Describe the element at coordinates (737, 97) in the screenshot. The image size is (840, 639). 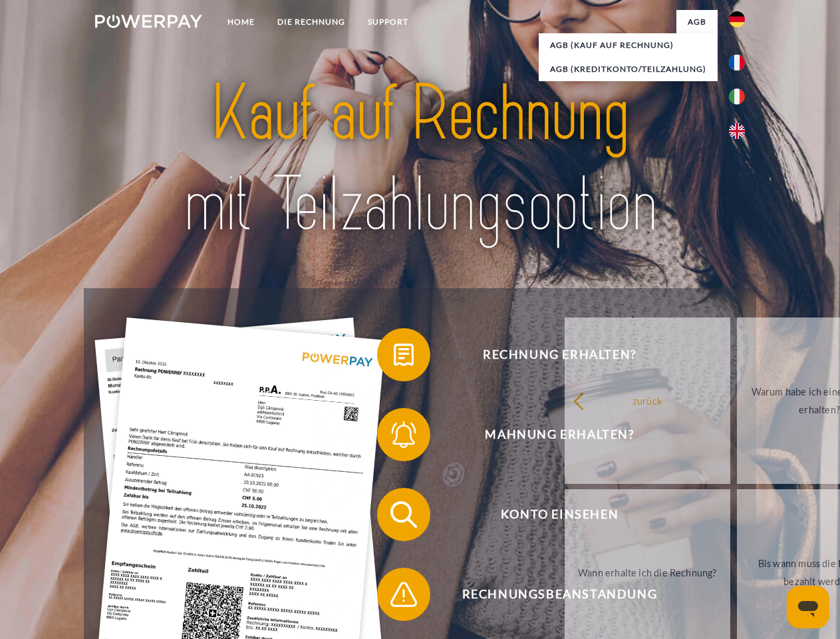
I see `img: it` at that location.